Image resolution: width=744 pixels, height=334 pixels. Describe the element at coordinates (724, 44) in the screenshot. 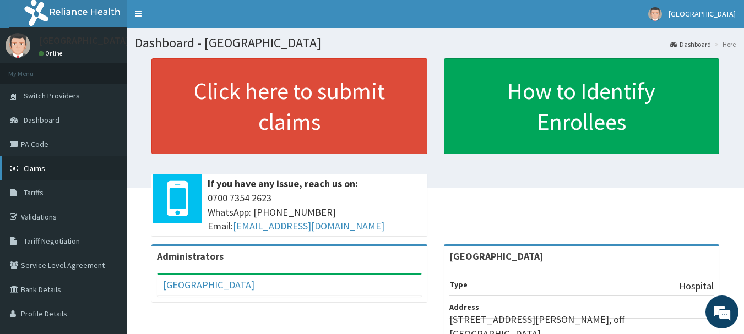

I see `li: Here` at that location.